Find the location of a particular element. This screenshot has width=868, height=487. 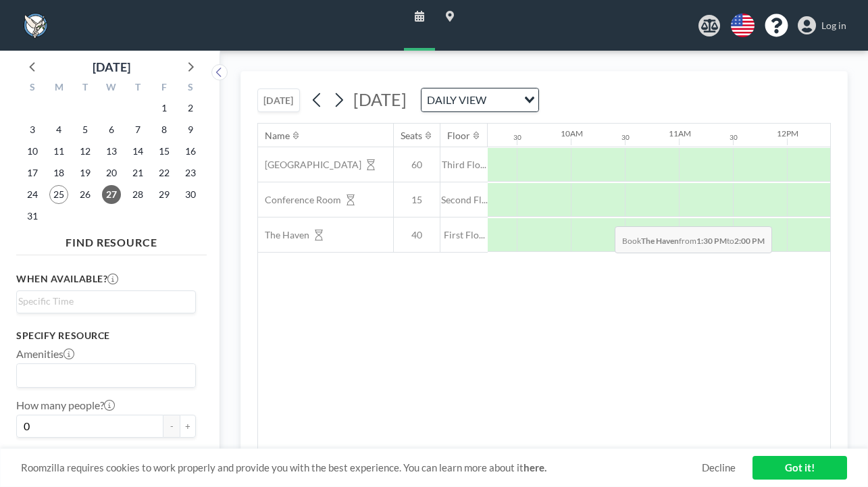

span: Saturday, August 16, 2025 is located at coordinates (190, 151).